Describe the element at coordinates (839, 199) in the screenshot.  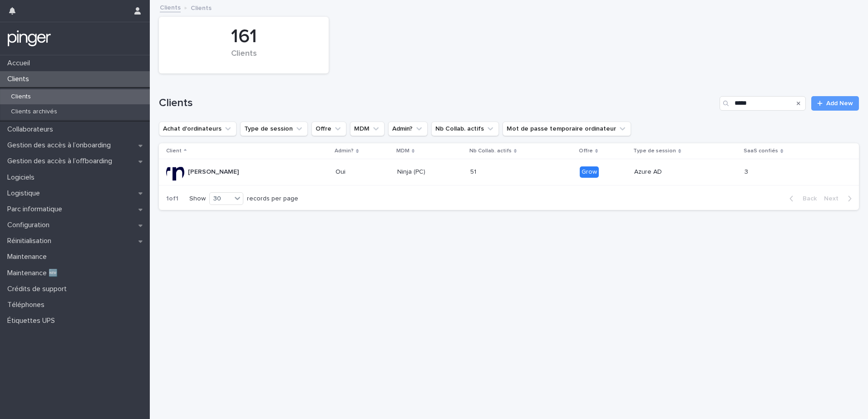
I see `button: Next` at that location.